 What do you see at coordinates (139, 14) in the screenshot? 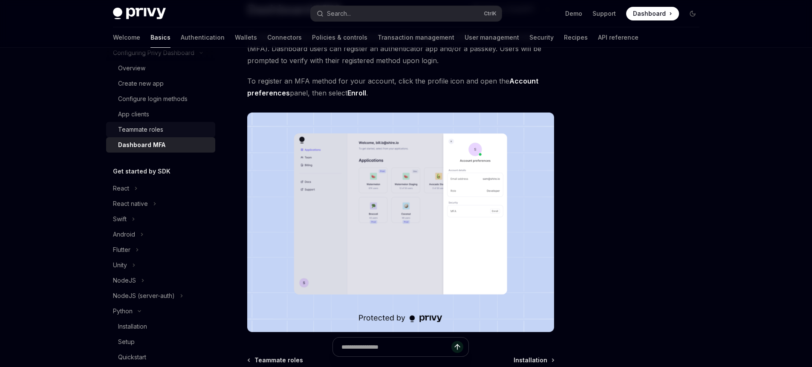
I see `img: dark logo` at bounding box center [139, 14].